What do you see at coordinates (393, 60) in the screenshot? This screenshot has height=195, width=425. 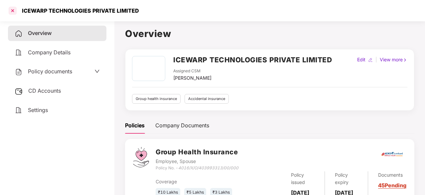 I see `div: View more` at bounding box center [393, 60].